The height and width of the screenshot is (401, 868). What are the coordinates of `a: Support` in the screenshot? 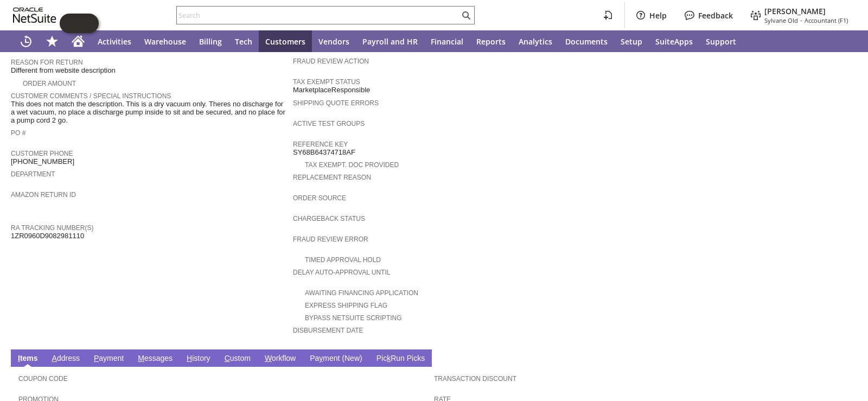 It's located at (721, 41).